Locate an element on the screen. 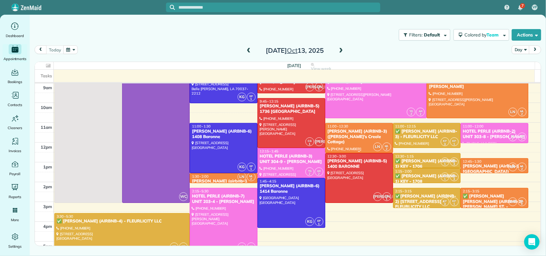 The image size is (546, 256). span: 12:15 - 1:45 is located at coordinates (269, 151).